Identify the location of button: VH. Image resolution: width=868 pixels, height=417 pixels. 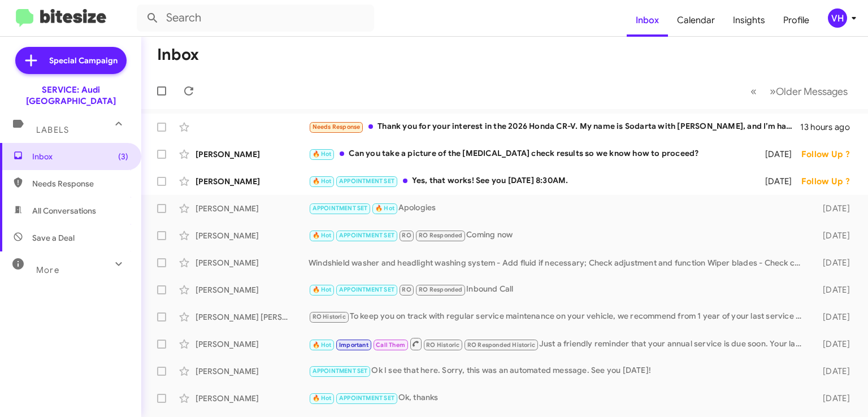
(837, 18).